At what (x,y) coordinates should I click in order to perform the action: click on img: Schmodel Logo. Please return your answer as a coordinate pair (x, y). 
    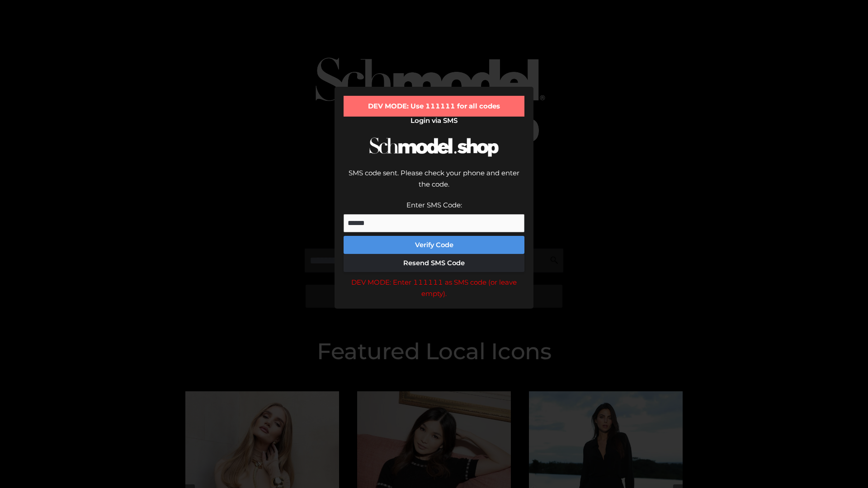
    Looking at the image, I should click on (434, 147).